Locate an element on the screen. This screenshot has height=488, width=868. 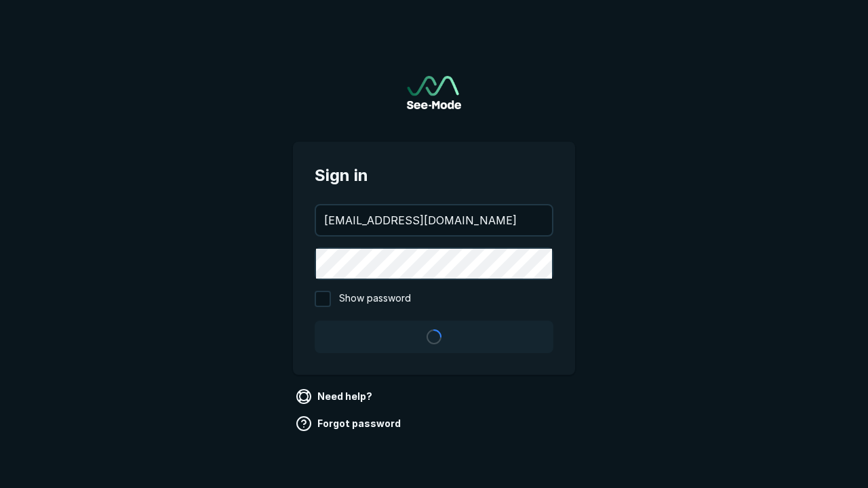
span: Sign in is located at coordinates (434, 176).